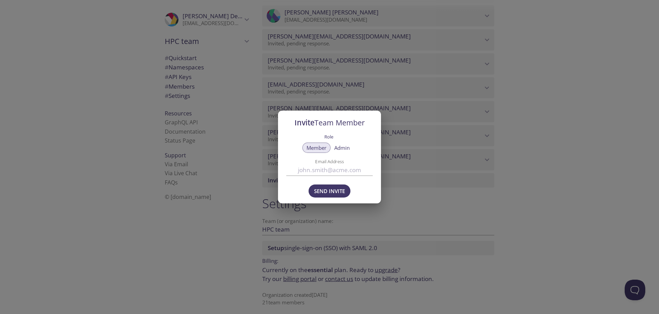 This screenshot has width=659, height=314. What do you see at coordinates (316, 148) in the screenshot?
I see `button: Member` at bounding box center [316, 148].